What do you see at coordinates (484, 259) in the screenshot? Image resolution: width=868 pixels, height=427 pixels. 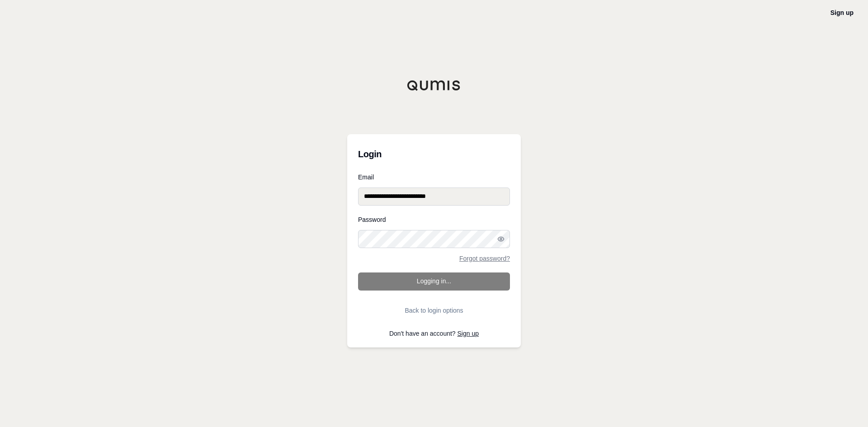 I see `a: Forgot password?` at bounding box center [484, 259].